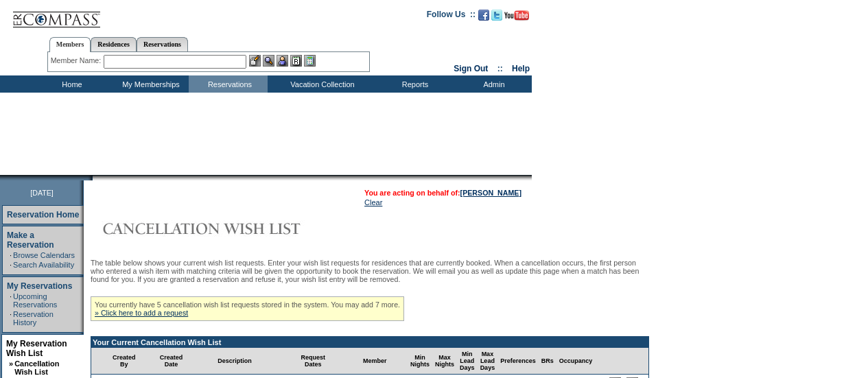 Image resolution: width=868 pixels, height=378 pixels. I want to click on img: promoShadowLeftCorner.gif, so click(90, 178).